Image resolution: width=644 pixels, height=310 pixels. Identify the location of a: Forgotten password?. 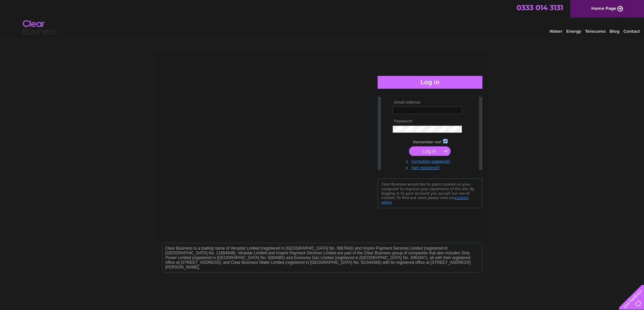
(431, 160).